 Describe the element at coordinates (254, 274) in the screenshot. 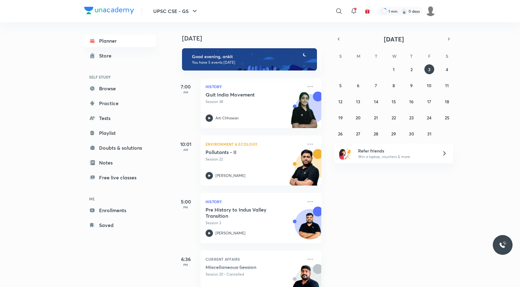

I see `p: Session 20 • Cancelled` at that location.